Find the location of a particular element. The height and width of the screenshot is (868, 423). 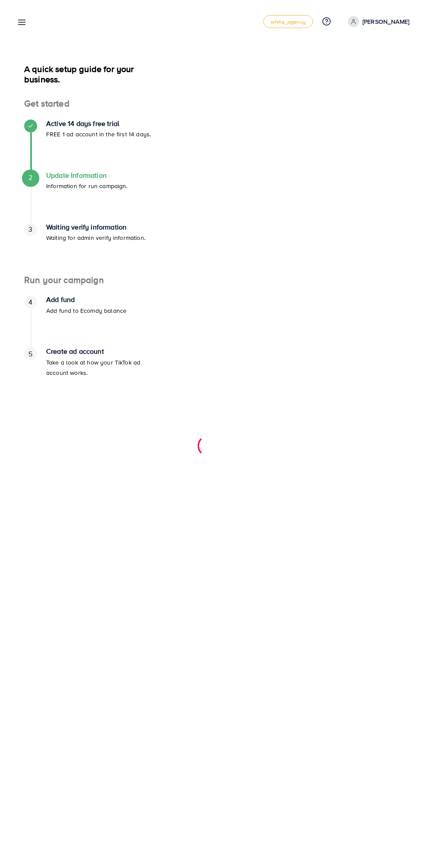

h4: Update Information is located at coordinates (87, 175).